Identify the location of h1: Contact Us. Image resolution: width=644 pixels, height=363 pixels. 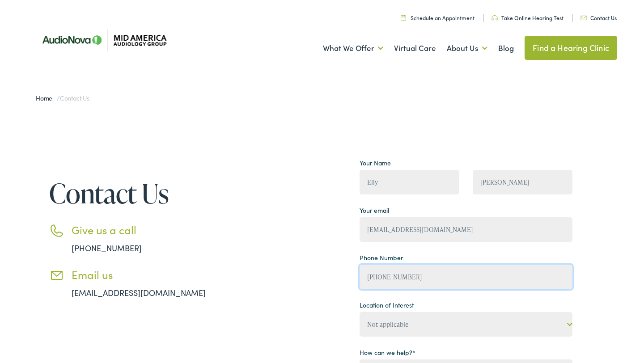
(141, 193).